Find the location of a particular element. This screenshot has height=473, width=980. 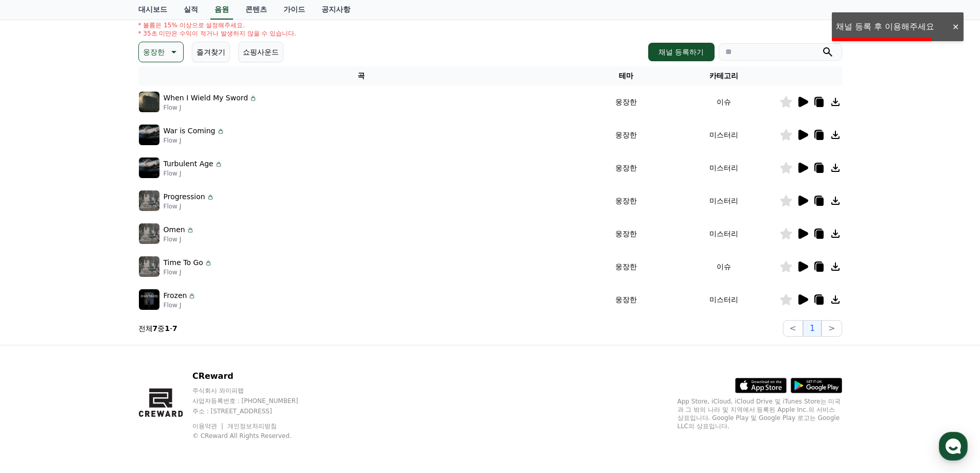

th: 테마 is located at coordinates (626, 75).